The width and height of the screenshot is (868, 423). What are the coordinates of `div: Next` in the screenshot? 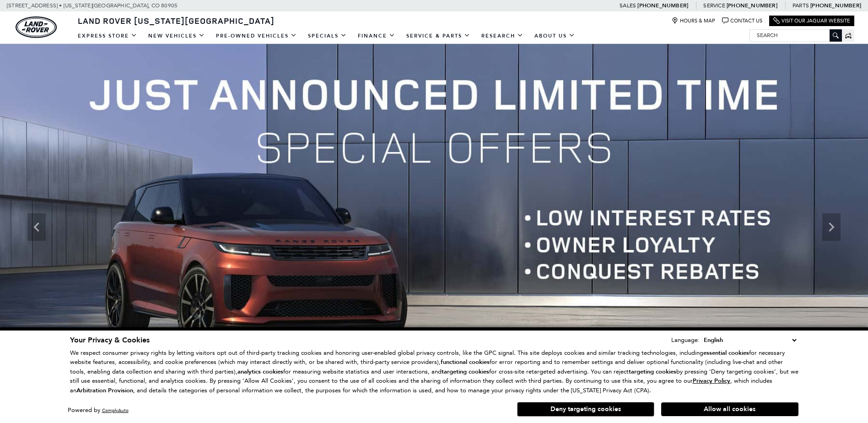 It's located at (831, 227).